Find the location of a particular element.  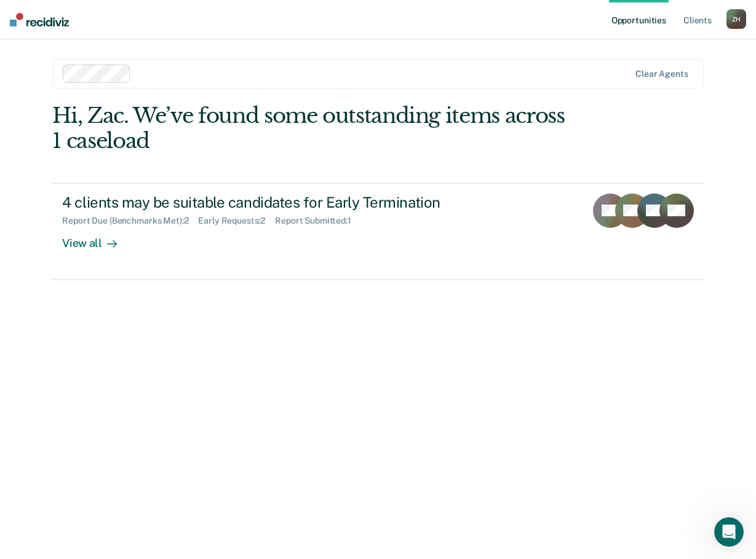

div: Report Due (Benchmarks Met) : 2 is located at coordinates (129, 221).